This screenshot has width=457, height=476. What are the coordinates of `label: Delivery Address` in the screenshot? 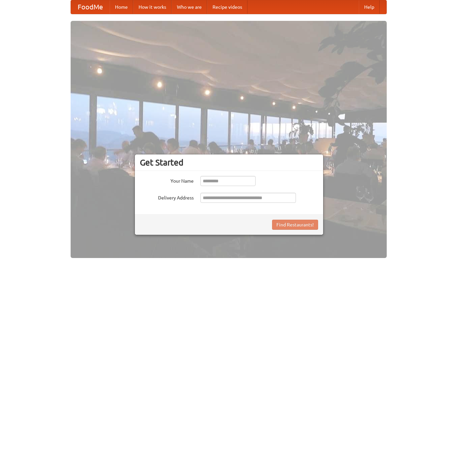 It's located at (167, 197).